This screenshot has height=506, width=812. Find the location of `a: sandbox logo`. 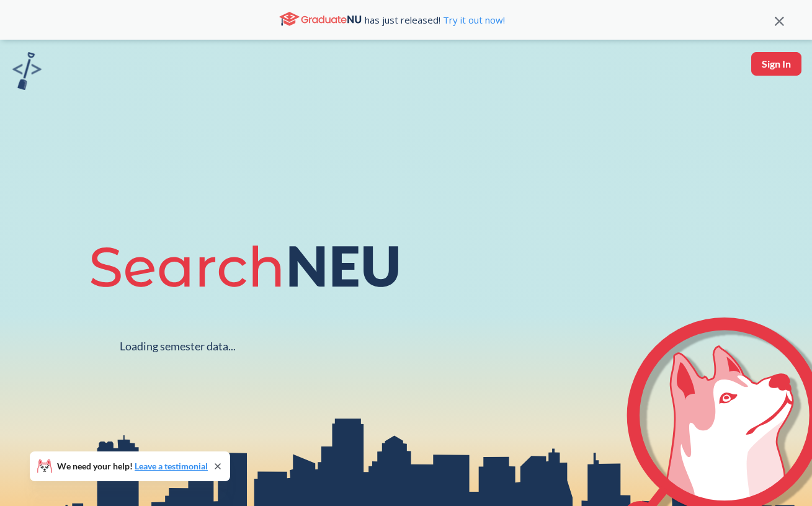

a: sandbox logo is located at coordinates (27, 72).